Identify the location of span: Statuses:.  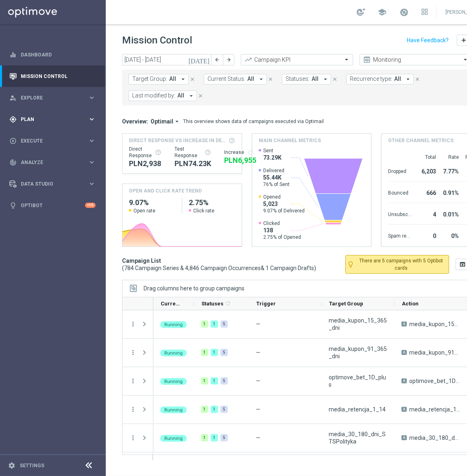
(297, 79).